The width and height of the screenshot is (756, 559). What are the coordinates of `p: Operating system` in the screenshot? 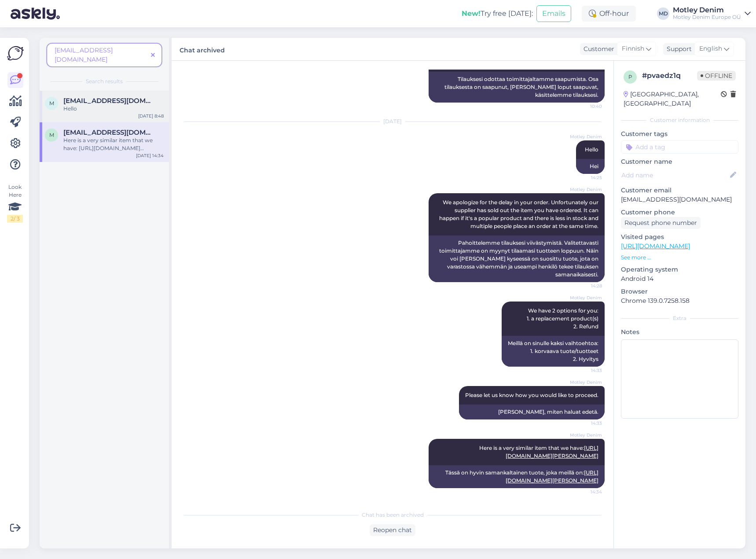 It's located at (680, 270).